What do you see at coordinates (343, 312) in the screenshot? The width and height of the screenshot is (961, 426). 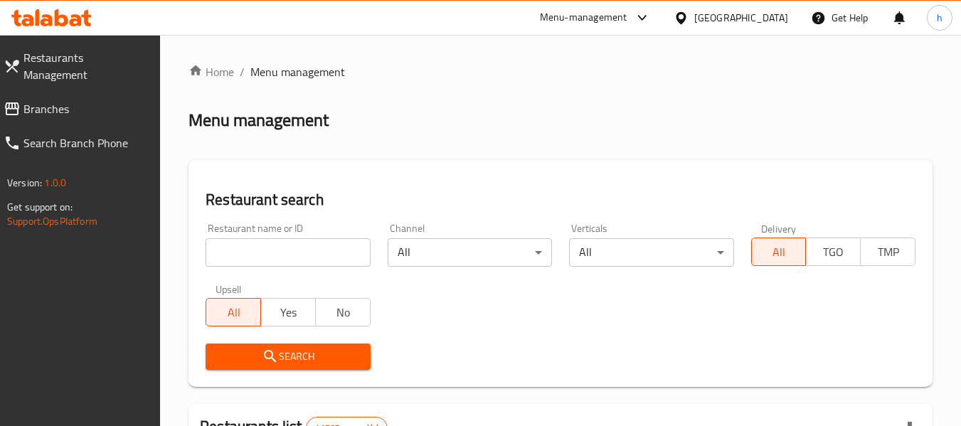 I see `span: No` at bounding box center [343, 312].